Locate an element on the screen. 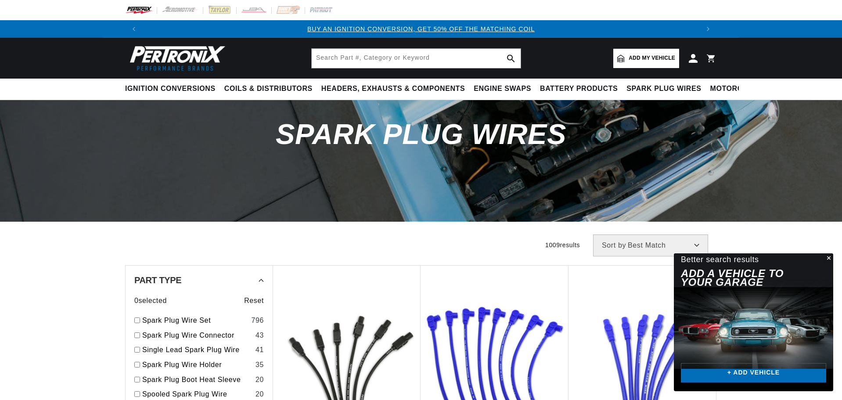  span: Battery Products is located at coordinates (579, 89).